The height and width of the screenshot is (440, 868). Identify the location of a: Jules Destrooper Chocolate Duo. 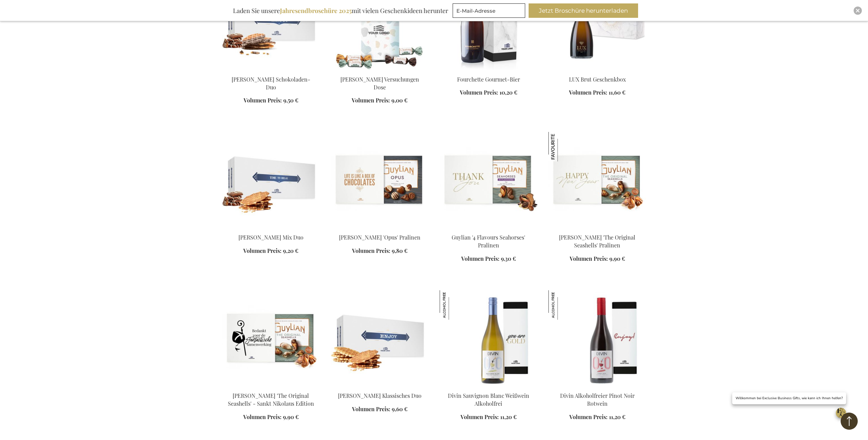
(271, 70).